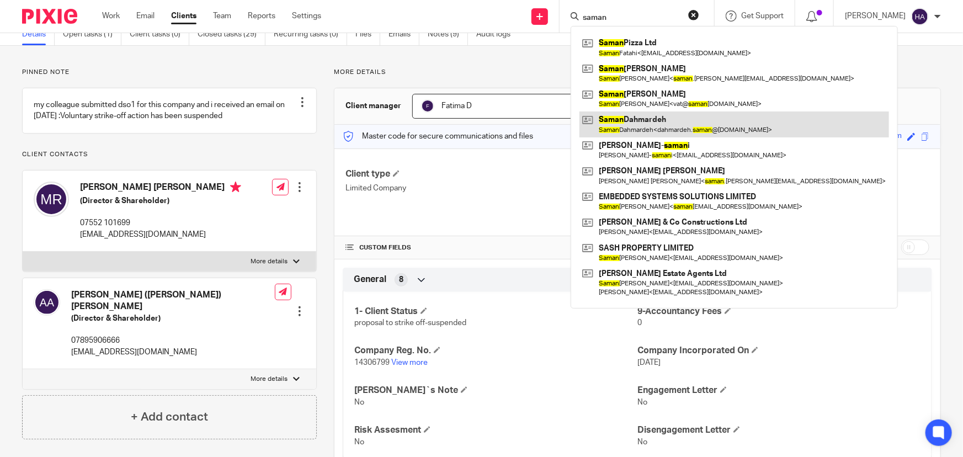 Image resolution: width=963 pixels, height=457 pixels. I want to click on p: Pinned note, so click(169, 72).